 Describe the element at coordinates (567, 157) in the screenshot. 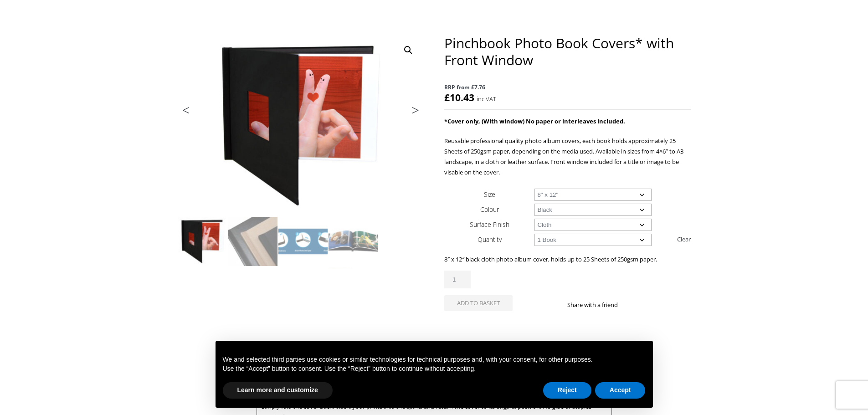

I see `p: Reusable professional quality photo album covers, each book holds approximately 25 Sheets of 250g...` at that location.